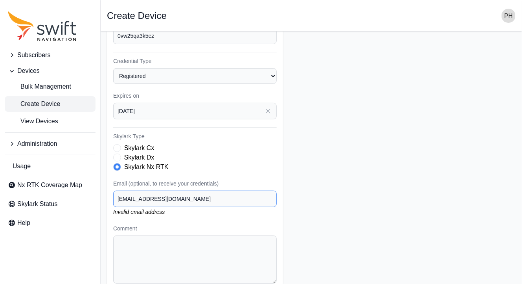 This screenshot has width=522, height=284. Describe the element at coordinates (50, 204) in the screenshot. I see `a: Skylark Status` at that location.